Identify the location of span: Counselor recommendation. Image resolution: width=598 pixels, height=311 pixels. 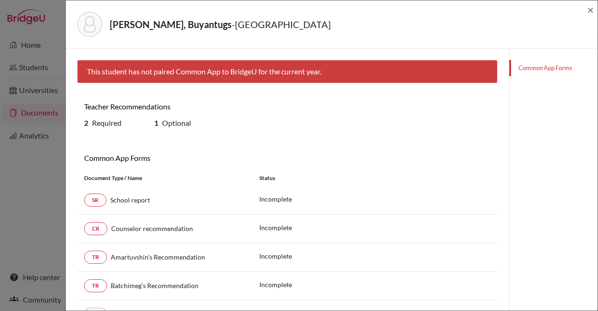
(152, 228).